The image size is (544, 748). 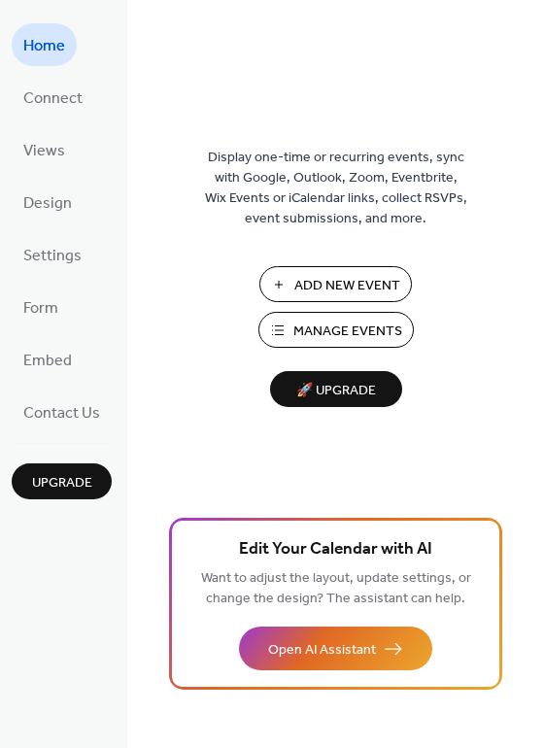 What do you see at coordinates (336, 589) in the screenshot?
I see `span: Want to adjust the layout, update settings, or change the design? The assistant can help.` at bounding box center [336, 589].